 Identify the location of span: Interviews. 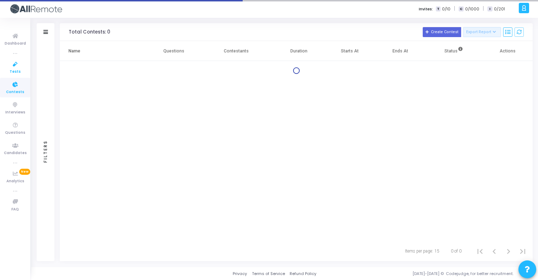
(15, 112).